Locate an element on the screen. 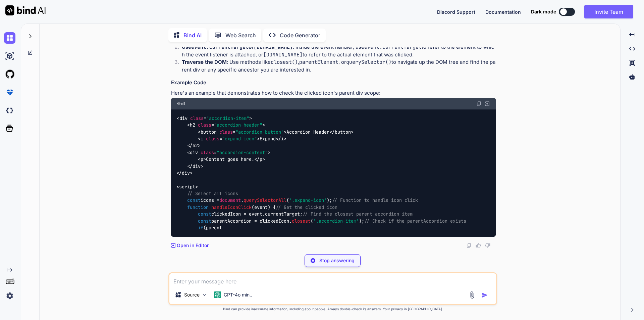  span: "accordion-item" is located at coordinates (228, 118).